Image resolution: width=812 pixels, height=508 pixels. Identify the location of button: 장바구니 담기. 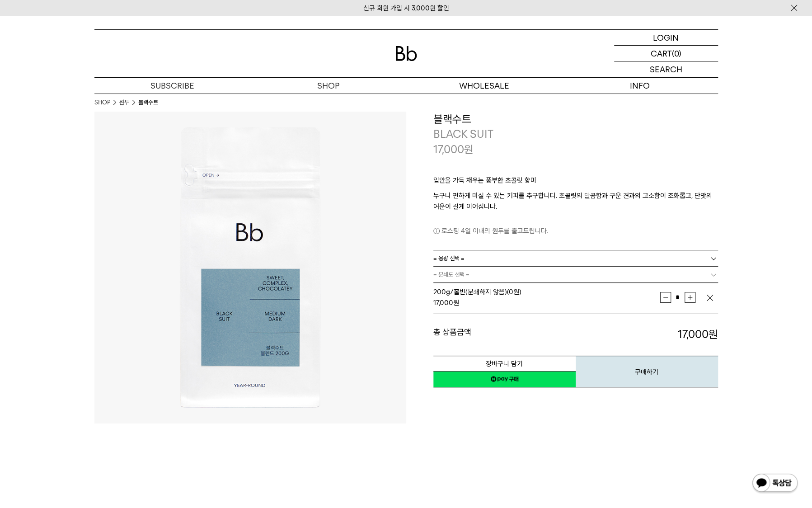
(504, 363).